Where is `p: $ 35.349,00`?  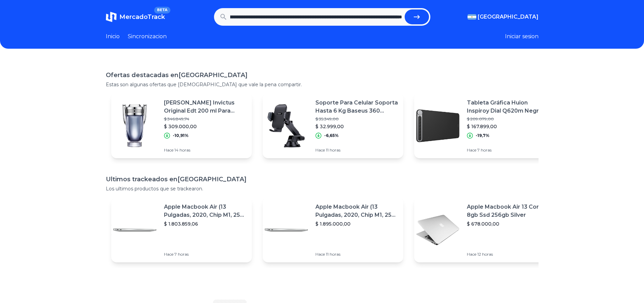 p: $ 35.349,00 is located at coordinates (356, 119).